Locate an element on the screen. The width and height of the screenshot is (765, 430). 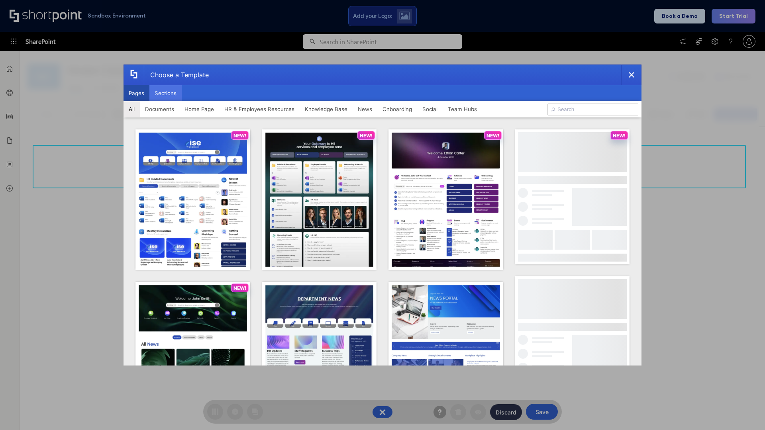
button: News is located at coordinates (365, 109).